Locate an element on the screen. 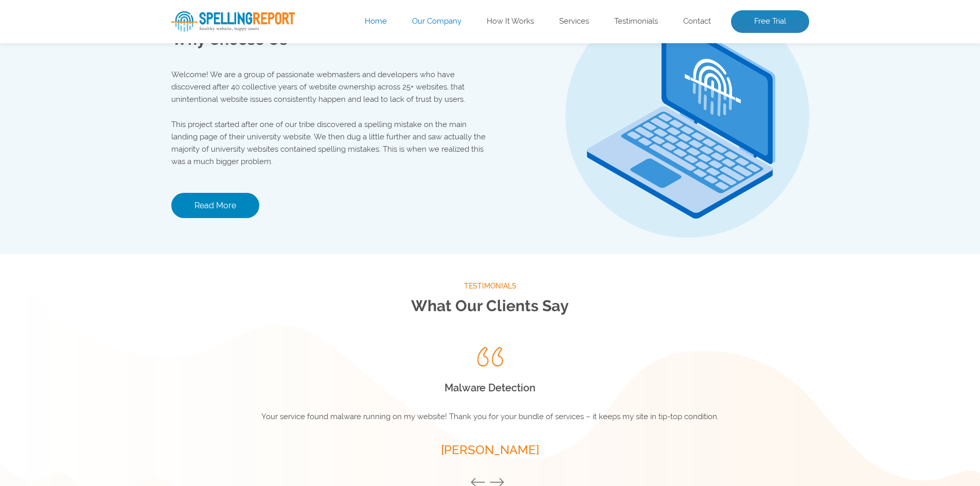  img: SpellReport is located at coordinates (233, 21).